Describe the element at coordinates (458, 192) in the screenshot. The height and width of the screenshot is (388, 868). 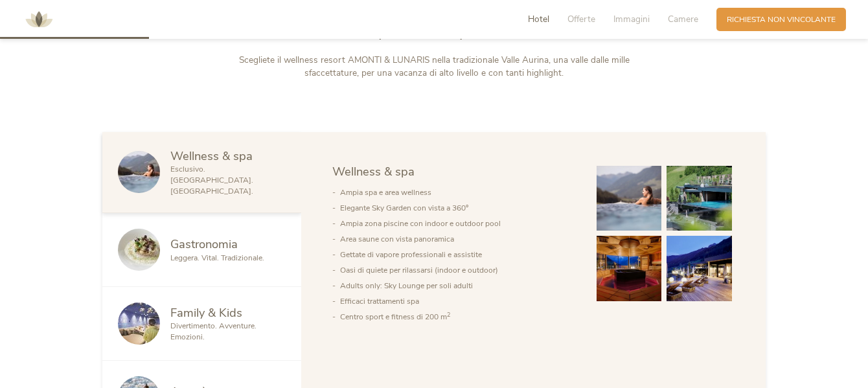
I see `li: Ampia spa e area wellness` at that location.